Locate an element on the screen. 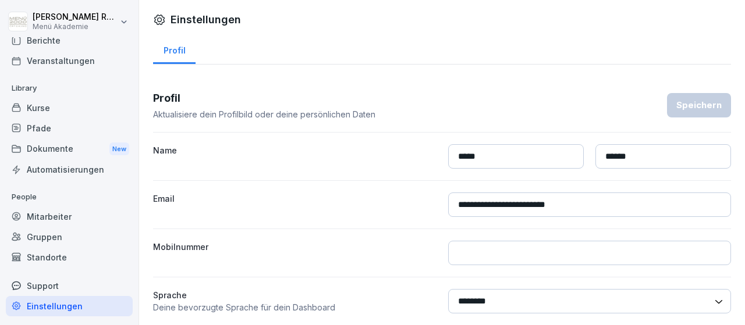 The height and width of the screenshot is (325, 745). p: Sprache is located at coordinates (295, 295).